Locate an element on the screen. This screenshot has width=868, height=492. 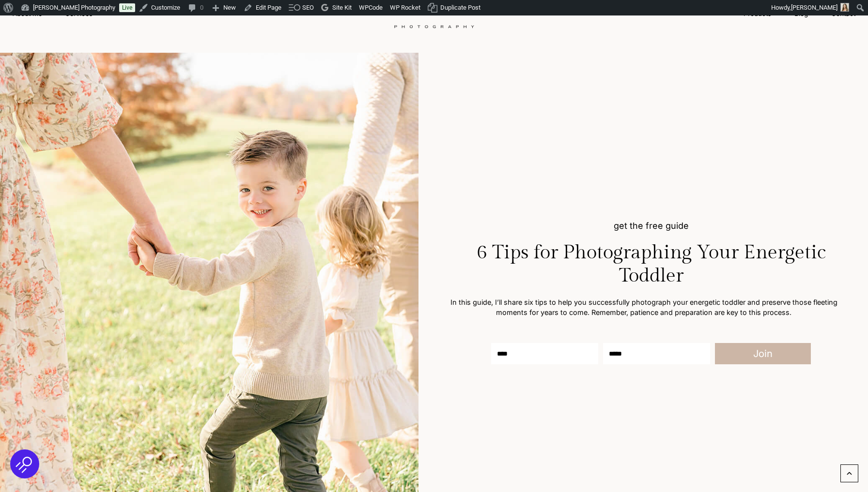
a: Live is located at coordinates (127, 8).